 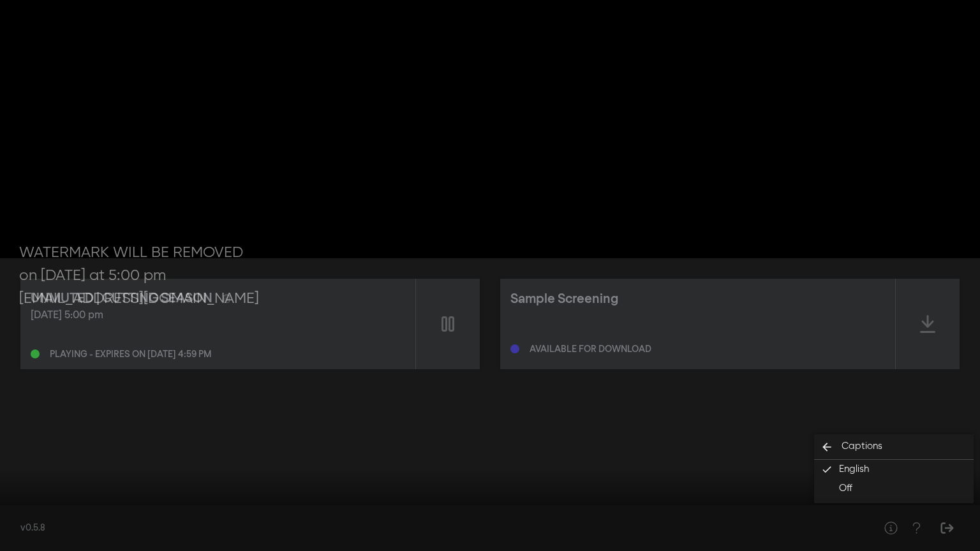 What do you see at coordinates (862, 447) in the screenshot?
I see `span: Captions` at bounding box center [862, 447].